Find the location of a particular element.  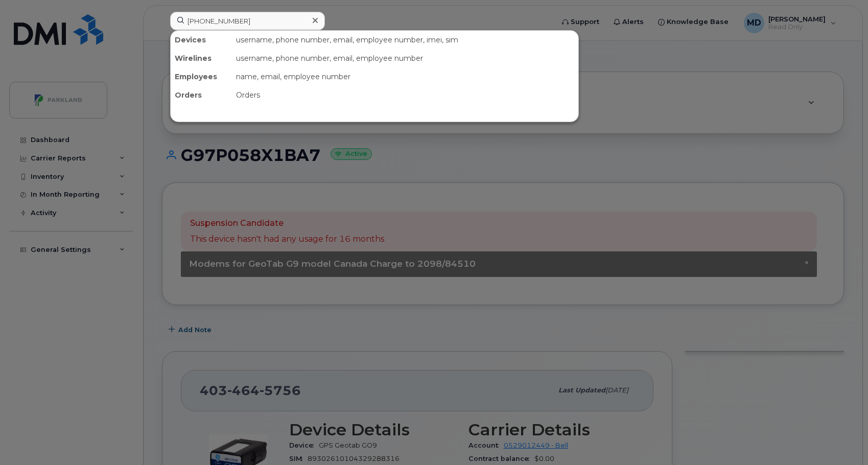

div: name, email, employee number is located at coordinates (405, 76).